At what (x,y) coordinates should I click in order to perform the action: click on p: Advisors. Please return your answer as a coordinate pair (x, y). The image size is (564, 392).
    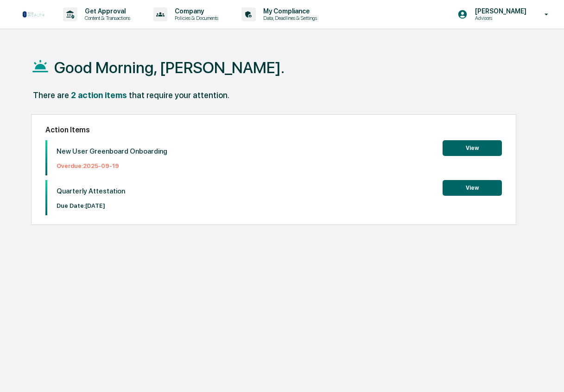
    Looking at the image, I should click on (499, 18).